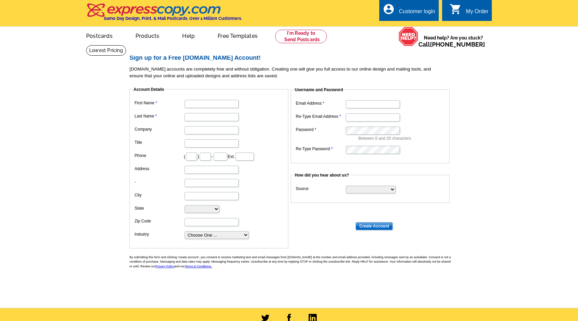  Describe the element at coordinates (453, 41) in the screenshot. I see `span: Need help? Are you stuck?` at that location.